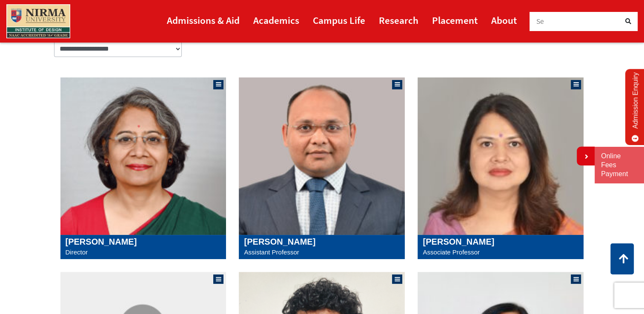  Describe the element at coordinates (144, 156) in the screenshot. I see `img: Sangita Shroff` at that location.